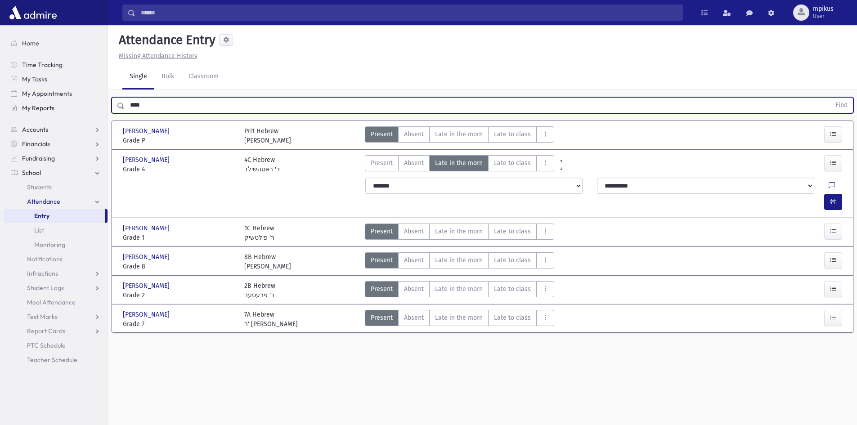  I want to click on span: Teacher Schedule, so click(52, 360).